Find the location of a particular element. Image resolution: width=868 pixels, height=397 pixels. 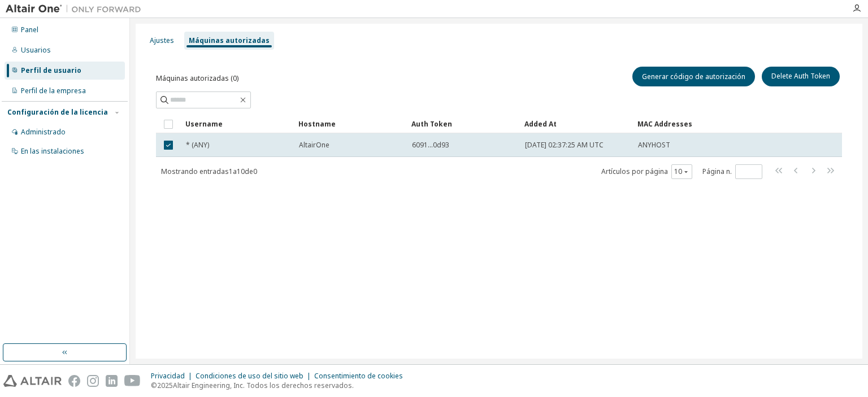

button: Delete Auth Token is located at coordinates (801, 76).